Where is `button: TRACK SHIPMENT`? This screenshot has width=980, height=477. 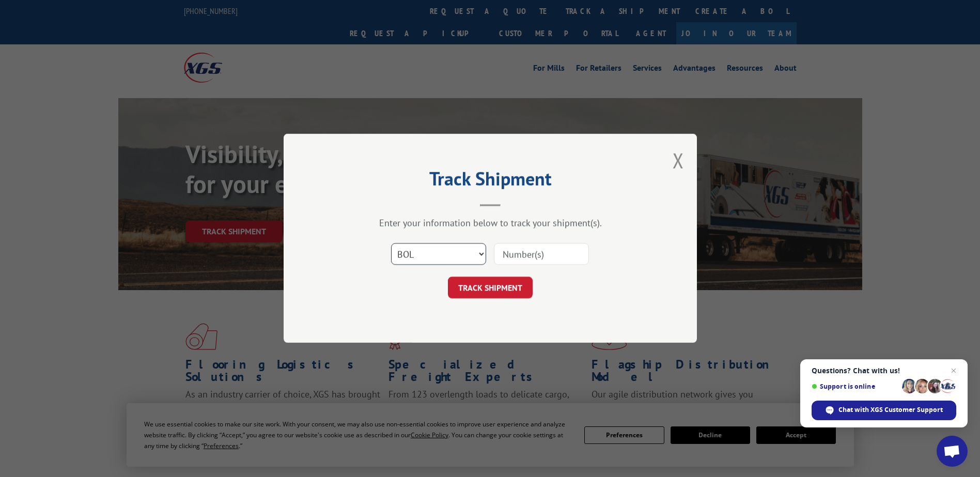
button: TRACK SHIPMENT is located at coordinates (490, 288).